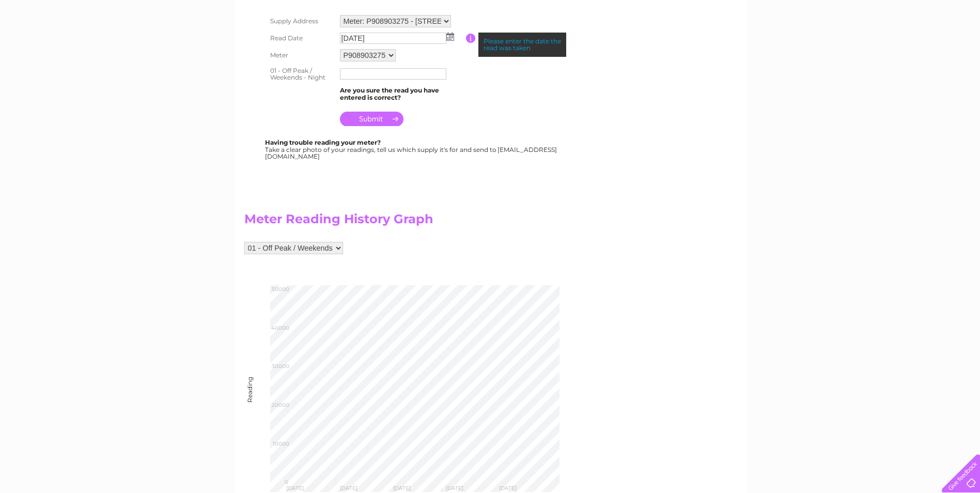 Image resolution: width=980 pixels, height=493 pixels. What do you see at coordinates (835, 47) in the screenshot?
I see `a: Energy` at bounding box center [835, 47].